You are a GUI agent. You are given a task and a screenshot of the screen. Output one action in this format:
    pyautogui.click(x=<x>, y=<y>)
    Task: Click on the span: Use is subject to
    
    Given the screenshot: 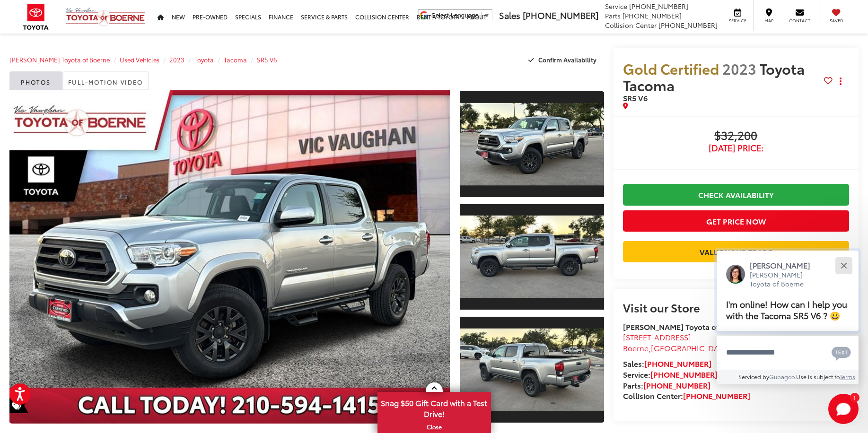 What is the action you would take?
    pyautogui.click(x=818, y=376)
    